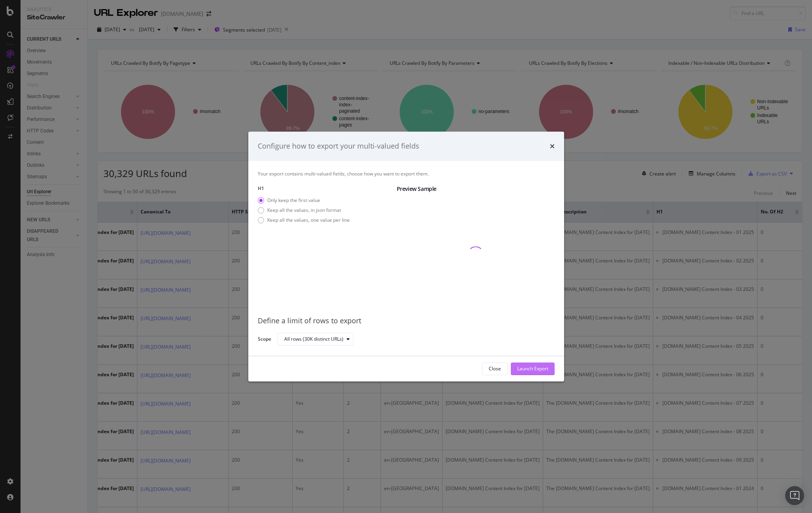 The height and width of the screenshot is (513, 812). Describe the element at coordinates (324, 188) in the screenshot. I see `label: H1` at that location.